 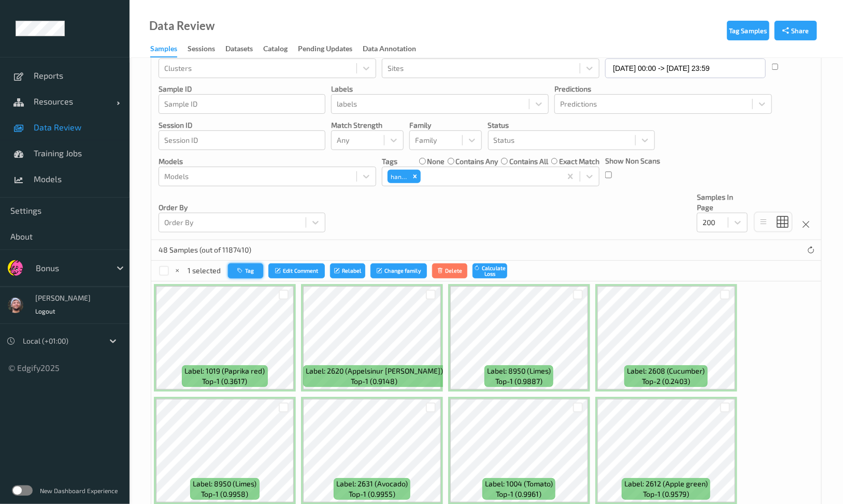 What do you see at coordinates (436, 161) in the screenshot?
I see `label: none` at bounding box center [436, 161].